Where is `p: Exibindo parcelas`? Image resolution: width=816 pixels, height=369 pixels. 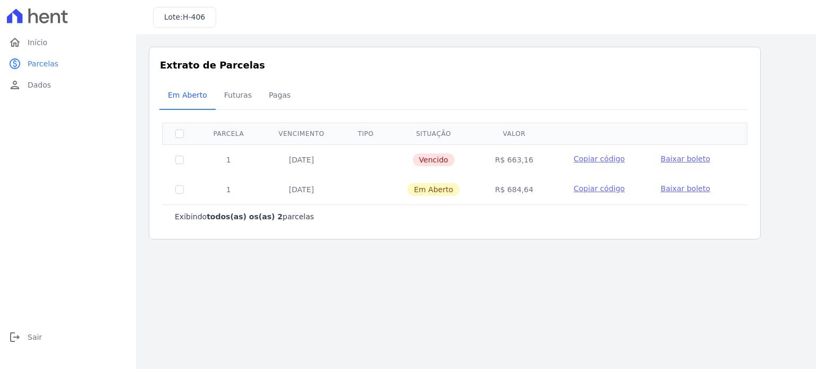
p: Exibindo parcelas is located at coordinates (244, 217).